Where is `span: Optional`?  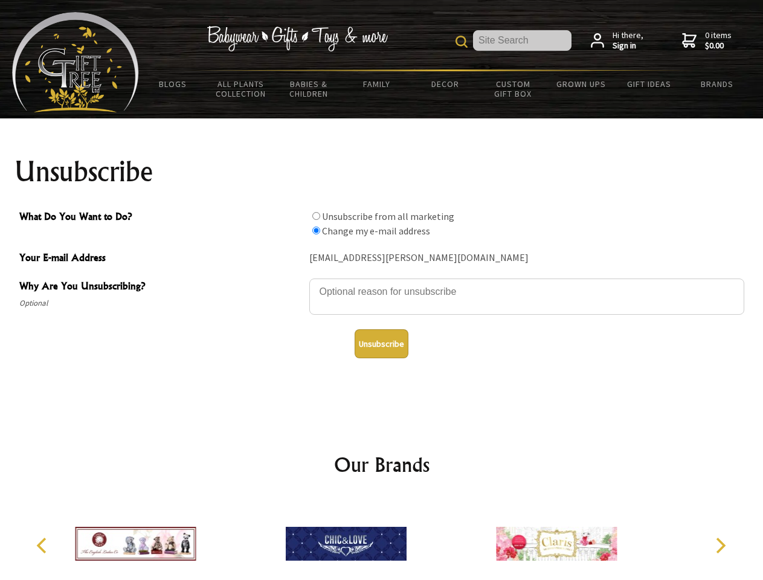 span: Optional is located at coordinates (161, 303).